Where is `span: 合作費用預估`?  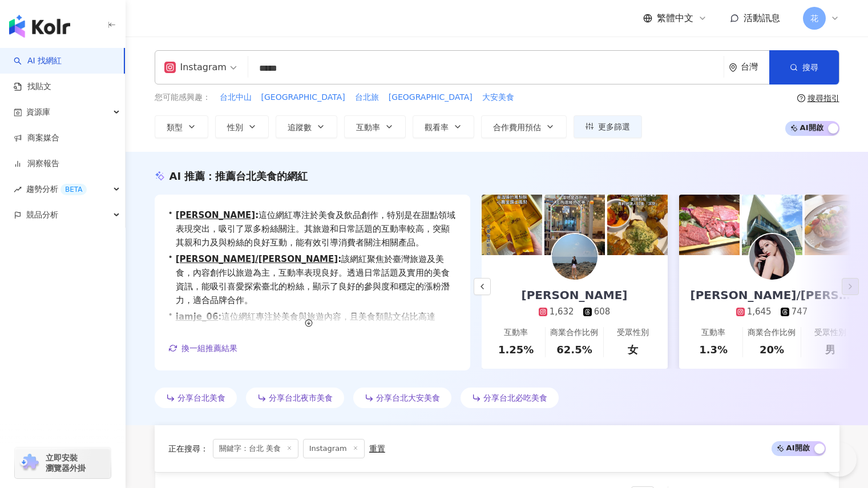
span: 合作費用預估 is located at coordinates (517, 127).